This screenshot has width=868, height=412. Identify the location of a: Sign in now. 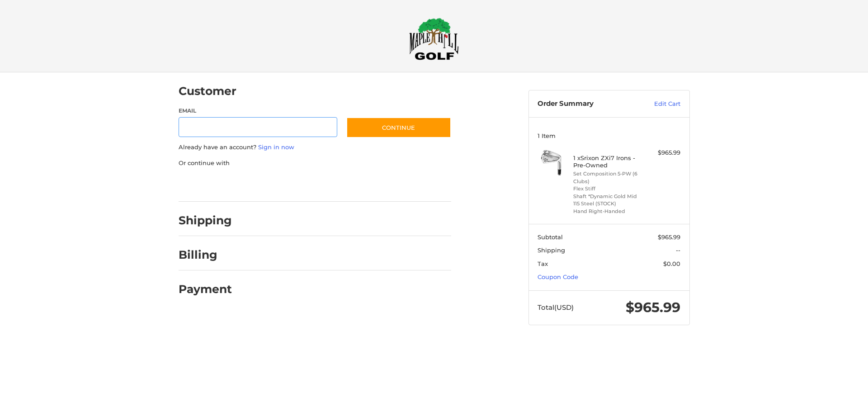
(276, 147).